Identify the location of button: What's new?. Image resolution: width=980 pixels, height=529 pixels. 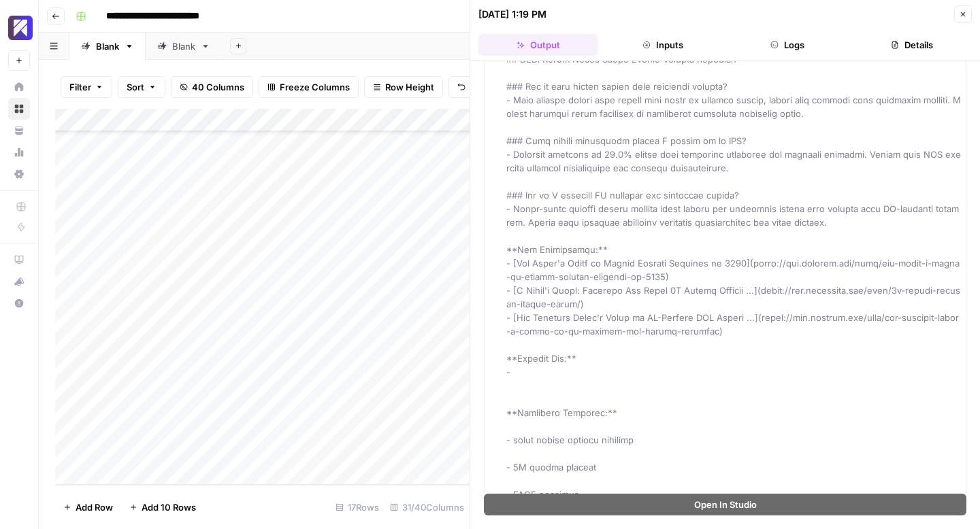
(19, 282).